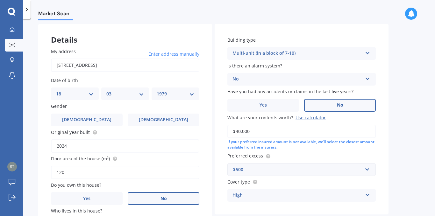 The width and height of the screenshot is (435, 216). Describe the element at coordinates (239, 182) in the screenshot. I see `span: Cover type` at that location.